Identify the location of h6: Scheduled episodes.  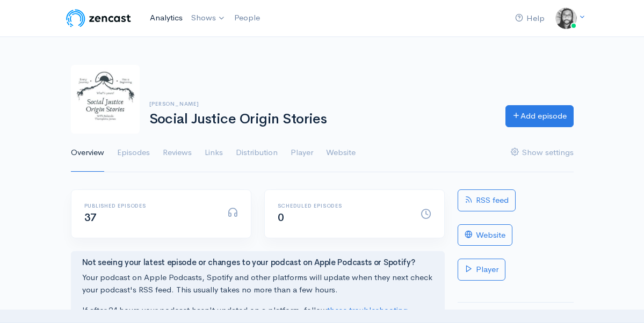
(343, 206).